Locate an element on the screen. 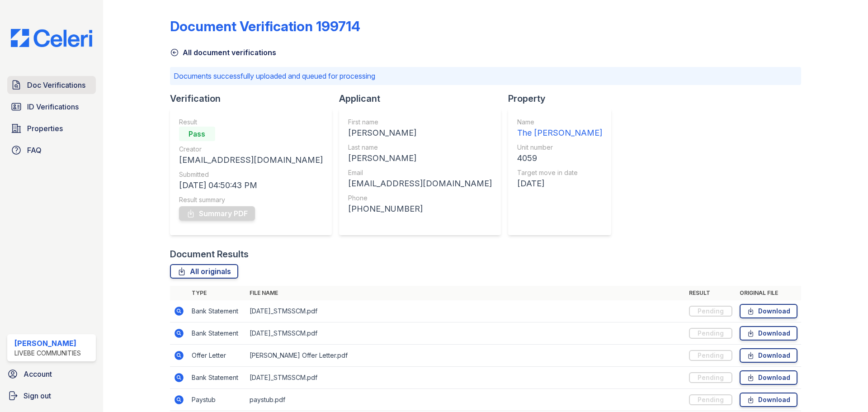 The height and width of the screenshot is (412, 868). td: Paystub is located at coordinates (217, 400).